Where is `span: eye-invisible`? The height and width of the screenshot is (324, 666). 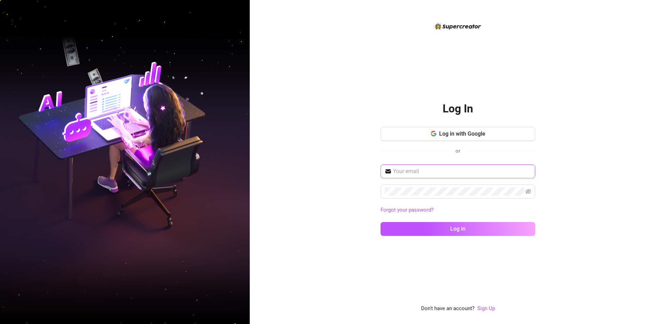 span: eye-invisible is located at coordinates (529, 192).